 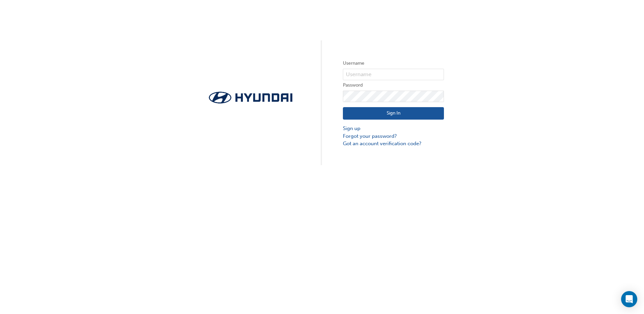 What do you see at coordinates (251, 98) in the screenshot?
I see `img: Trak` at bounding box center [251, 98].